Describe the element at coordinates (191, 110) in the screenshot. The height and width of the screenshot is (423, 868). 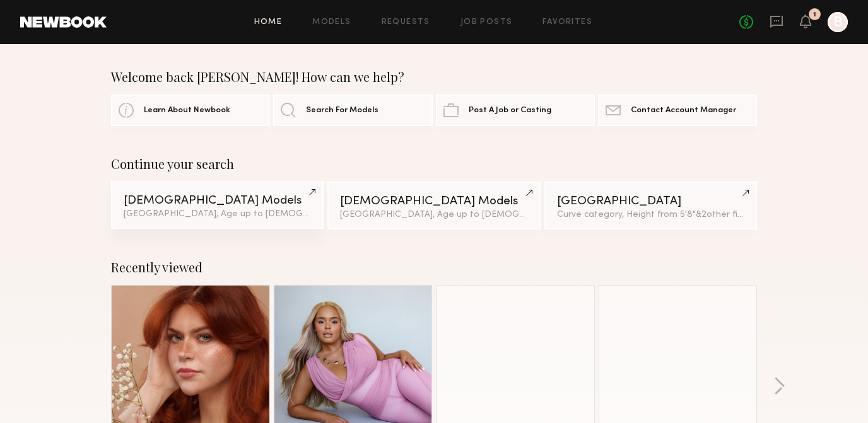
I see `a: Learn About Newbook` at that location.